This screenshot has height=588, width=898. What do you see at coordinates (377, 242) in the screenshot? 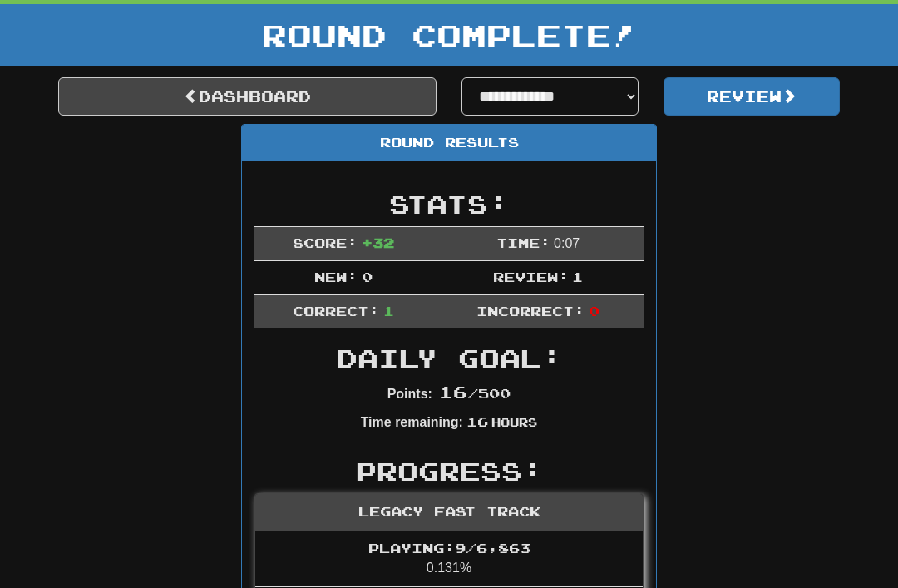
I see `span: + 32` at bounding box center [377, 242].